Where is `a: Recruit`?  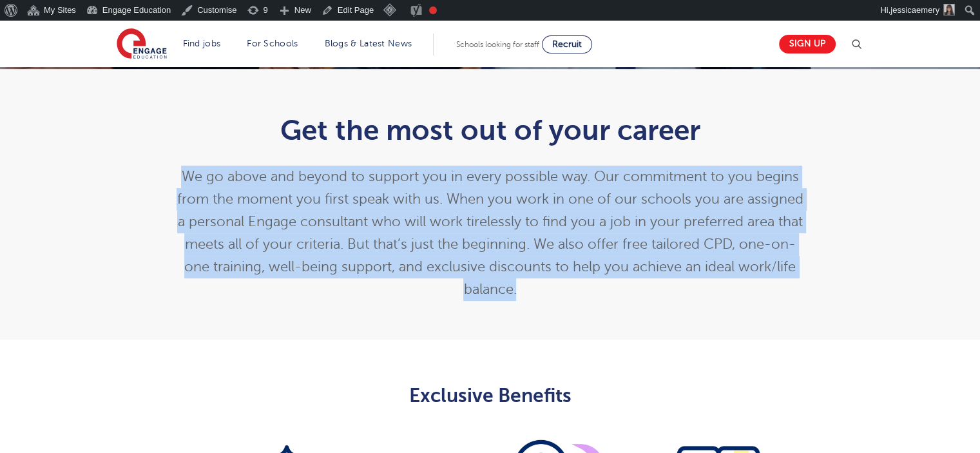
a: Recruit is located at coordinates (567, 45).